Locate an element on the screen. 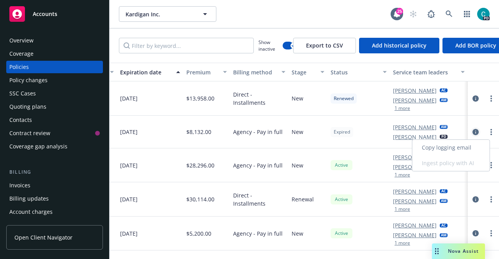 The width and height of the screenshot is (499, 259). button: Add historical policy is located at coordinates (399, 46).